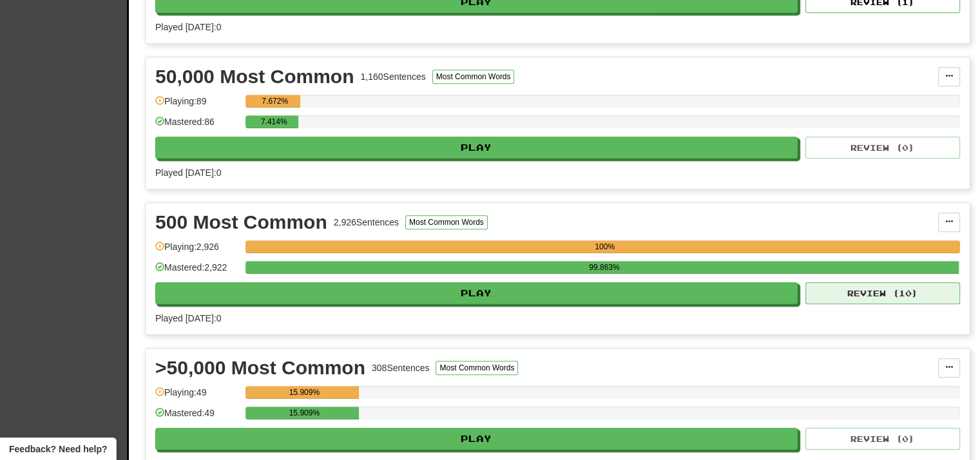 This screenshot has width=980, height=460. Describe the element at coordinates (366, 222) in the screenshot. I see `div: 2,926 Sentences` at that location.